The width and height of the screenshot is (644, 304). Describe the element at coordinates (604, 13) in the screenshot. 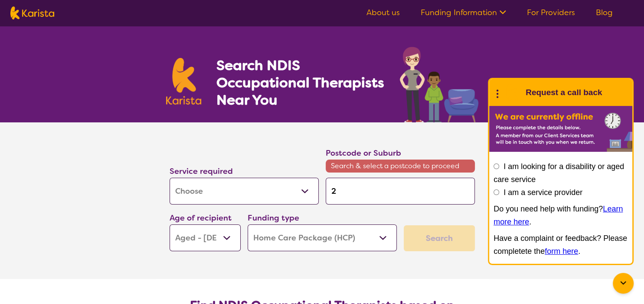

I see `a: Blog` at that location.